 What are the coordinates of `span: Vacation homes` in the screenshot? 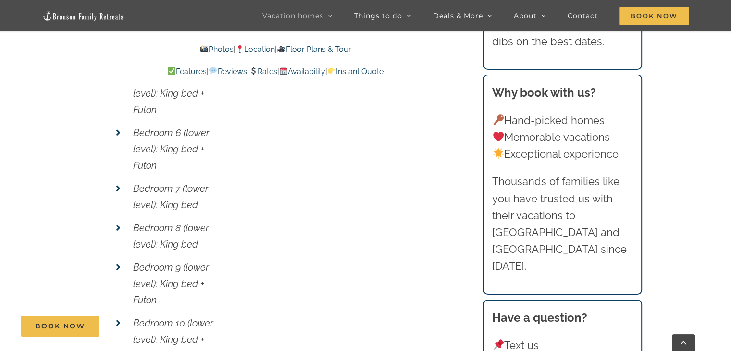 It's located at (293, 16).